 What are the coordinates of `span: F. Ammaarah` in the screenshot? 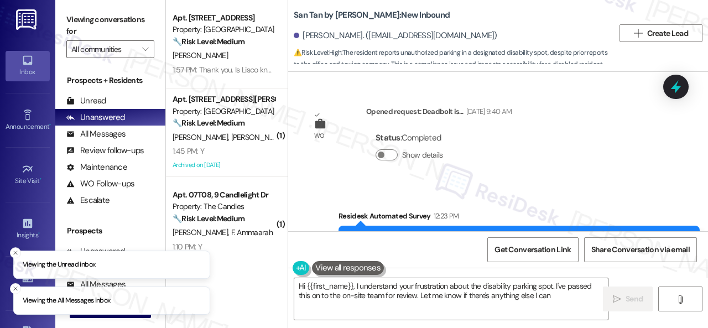 It's located at (252, 232).